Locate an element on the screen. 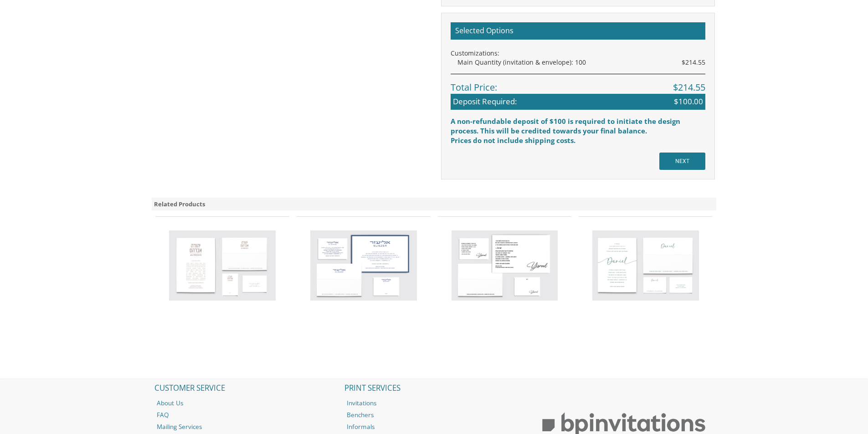  img: Bar Mitzvah Invitation Style 7 is located at coordinates (646, 265).